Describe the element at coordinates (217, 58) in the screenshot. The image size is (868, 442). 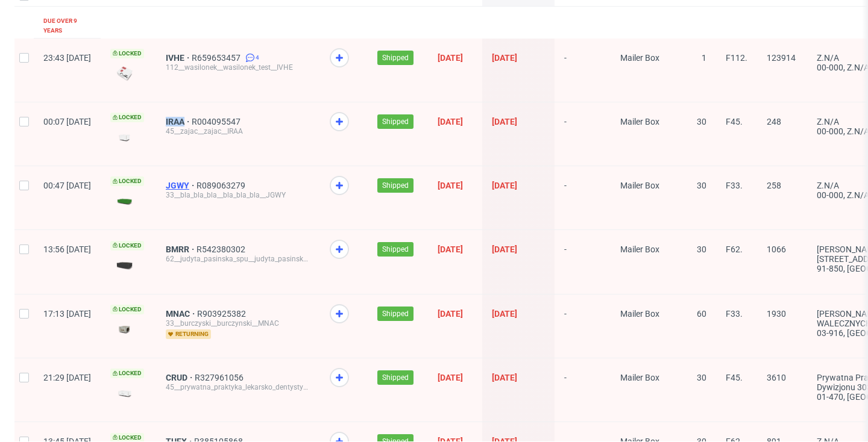
I see `a: R659653457` at that location.